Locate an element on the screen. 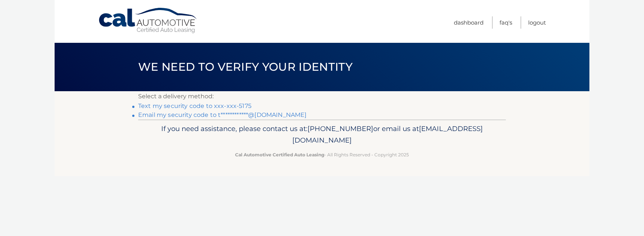  a: Cal Automotive is located at coordinates (148, 21).